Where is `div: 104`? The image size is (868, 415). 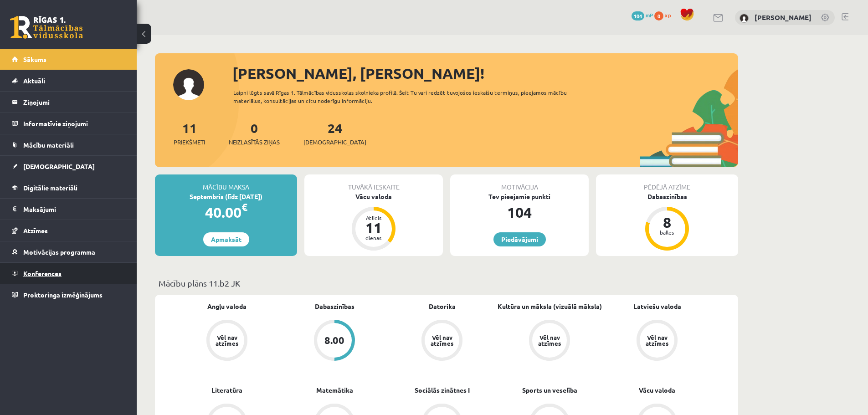
div: 104 is located at coordinates (519, 212).